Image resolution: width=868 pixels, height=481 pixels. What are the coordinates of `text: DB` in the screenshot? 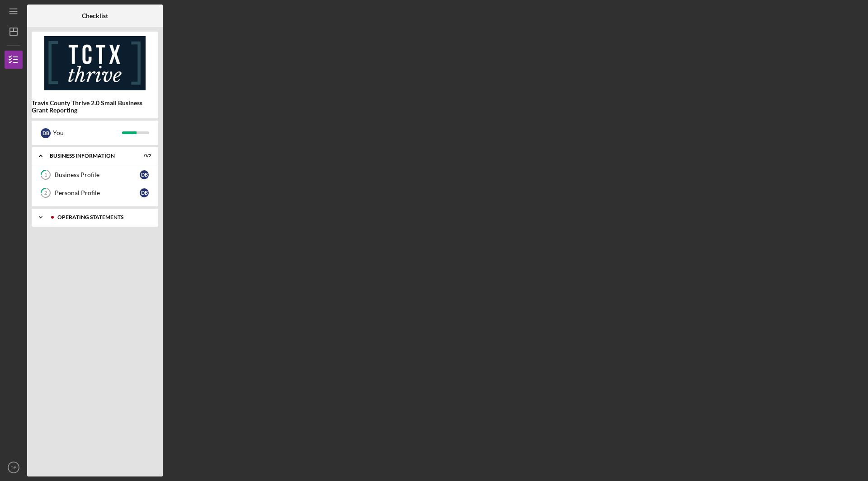 It's located at (13, 467).